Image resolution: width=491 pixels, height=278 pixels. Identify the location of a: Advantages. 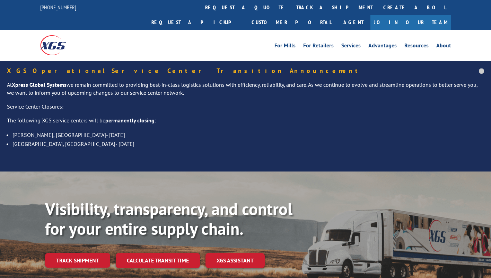
(382, 47).